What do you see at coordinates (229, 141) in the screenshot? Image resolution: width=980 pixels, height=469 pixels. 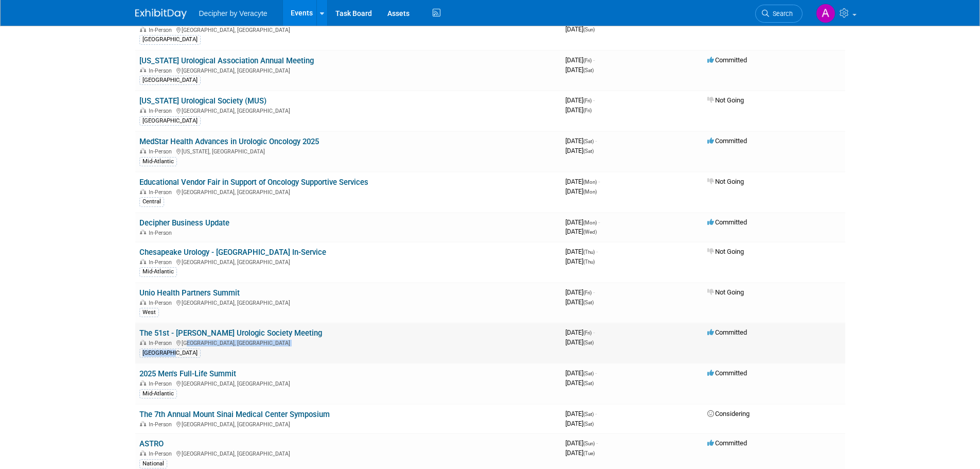 I see `a: MedStar Health Advances in Urologic Oncology 2025` at bounding box center [229, 141].